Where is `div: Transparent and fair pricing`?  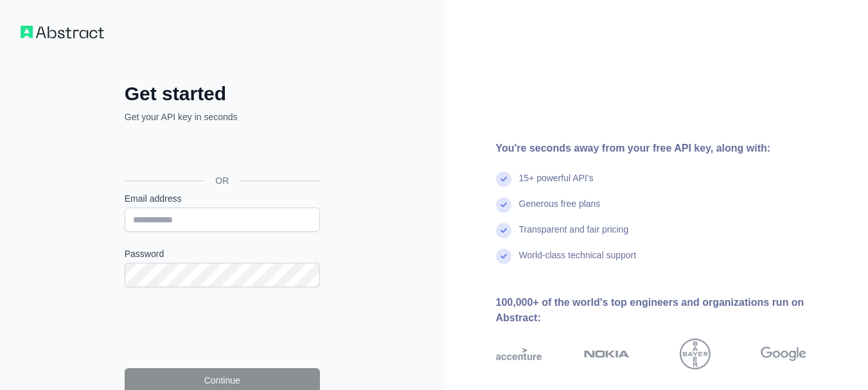
div: Transparent and fair pricing is located at coordinates (574, 236).